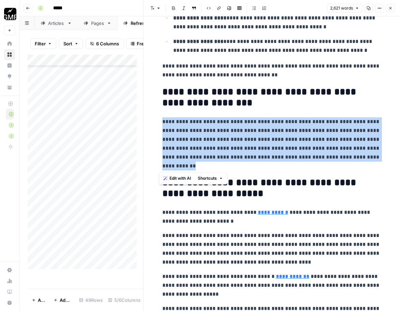 The image size is (399, 311). I want to click on span: Freeze Columns, so click(154, 44).